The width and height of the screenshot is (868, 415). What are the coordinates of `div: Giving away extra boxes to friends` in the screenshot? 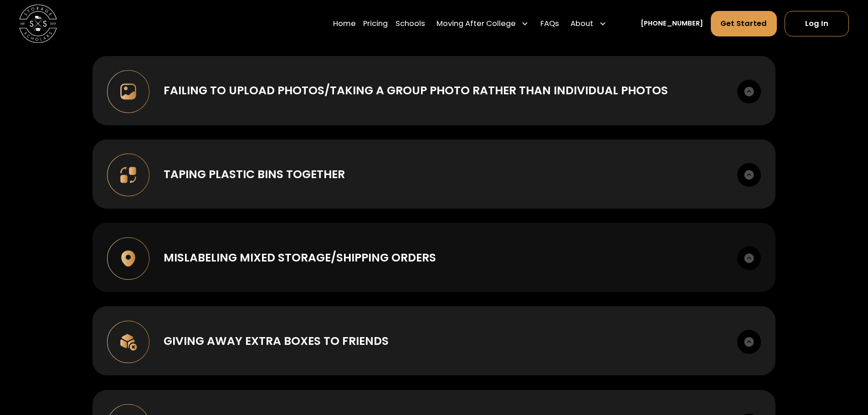 It's located at (276, 341).